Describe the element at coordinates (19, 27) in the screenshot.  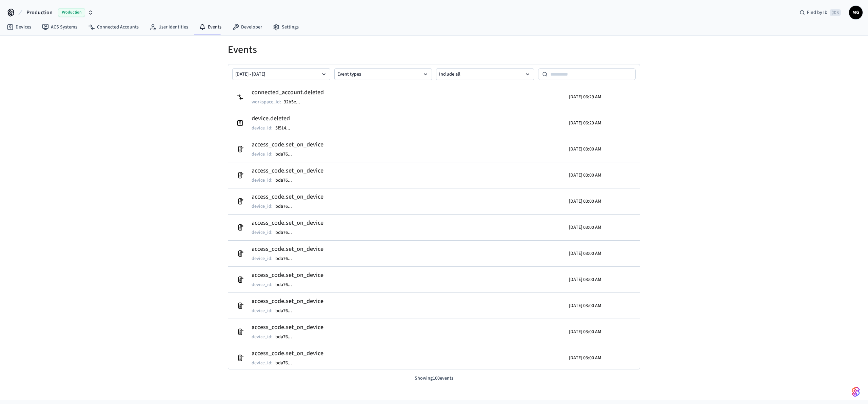
I see `a: Devices` at that location.